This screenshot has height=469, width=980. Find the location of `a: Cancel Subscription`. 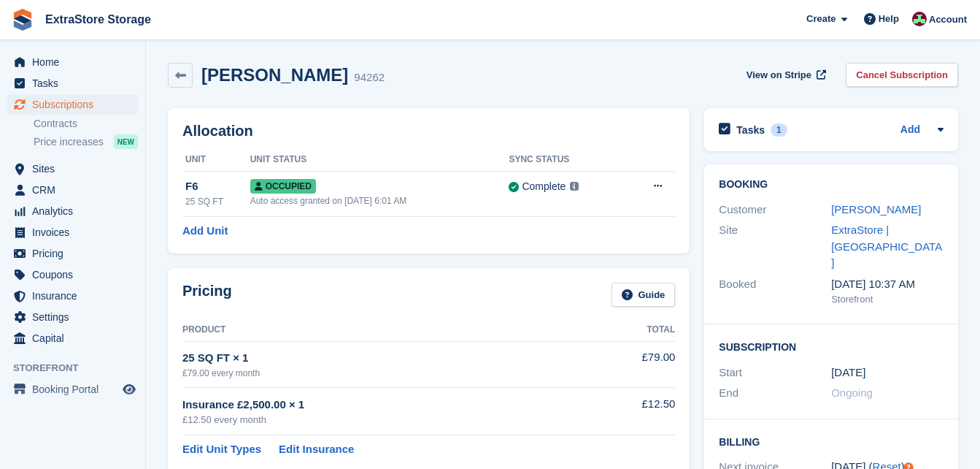

a: Cancel Subscription is located at coordinates (902, 75).